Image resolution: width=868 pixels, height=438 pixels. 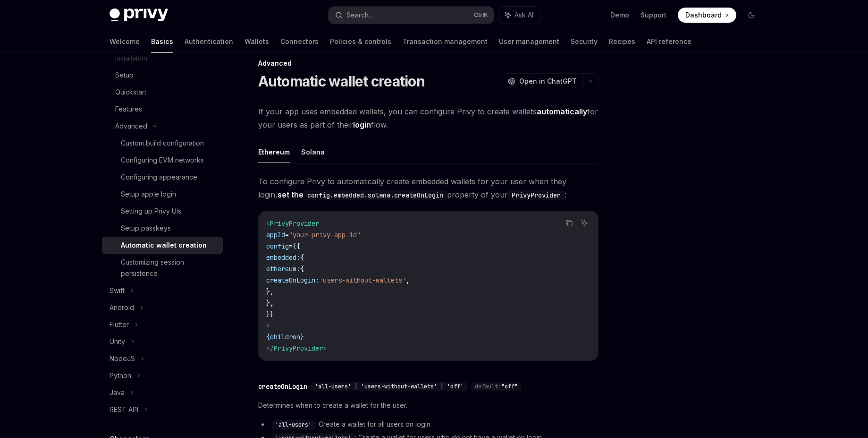 I want to click on a: Policies & controls, so click(x=360, y=41).